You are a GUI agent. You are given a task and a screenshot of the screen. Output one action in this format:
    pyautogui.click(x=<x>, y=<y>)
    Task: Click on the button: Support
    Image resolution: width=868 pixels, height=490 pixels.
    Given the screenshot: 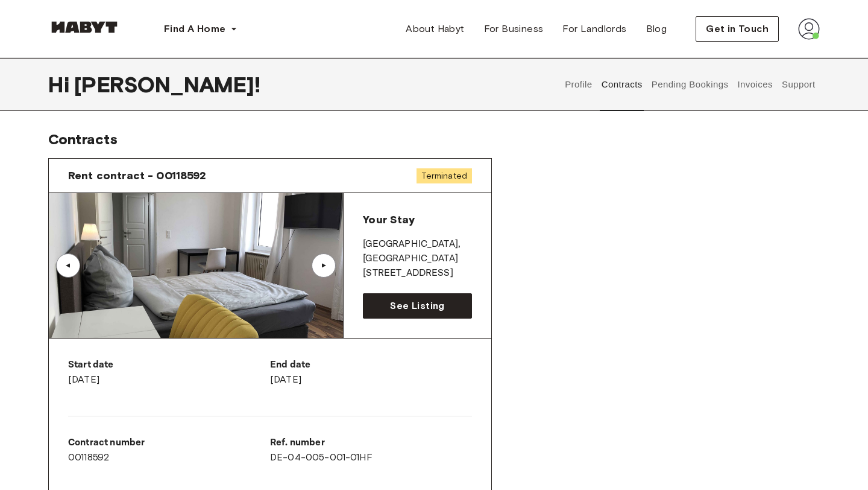 What is the action you would take?
    pyautogui.click(x=798, y=84)
    